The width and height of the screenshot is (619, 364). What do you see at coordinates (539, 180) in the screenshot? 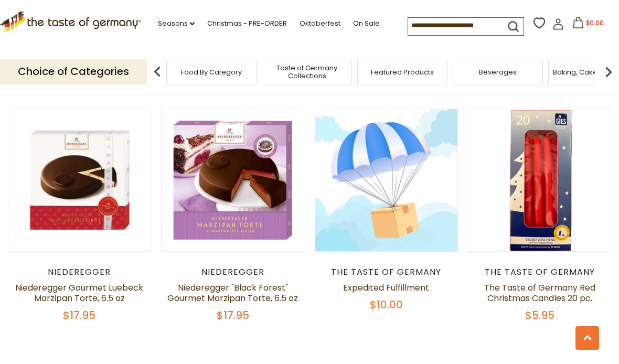
I see `img: The Taste of Germany Red Christmas Candles 20 pc.` at bounding box center [539, 180].